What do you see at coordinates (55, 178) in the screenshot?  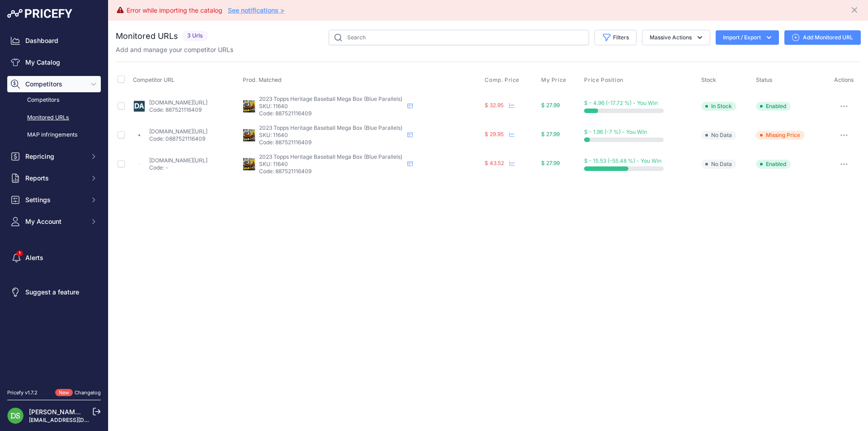 I see `span: Reports` at bounding box center [55, 178].